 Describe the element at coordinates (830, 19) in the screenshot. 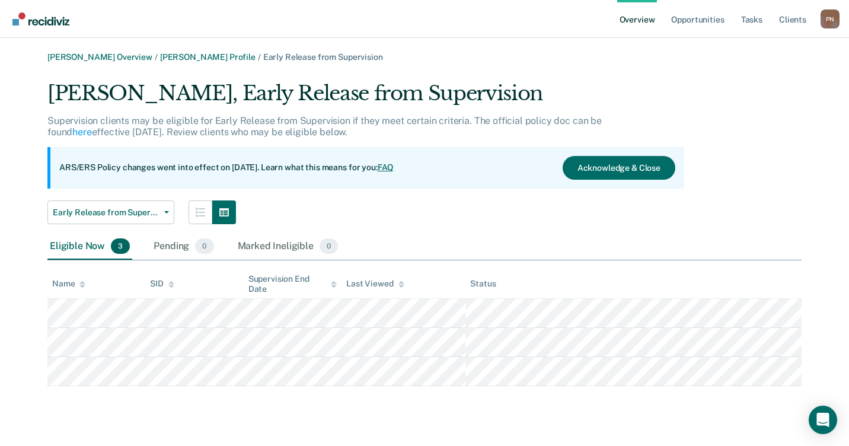

I see `button: Profile dropdown button` at that location.